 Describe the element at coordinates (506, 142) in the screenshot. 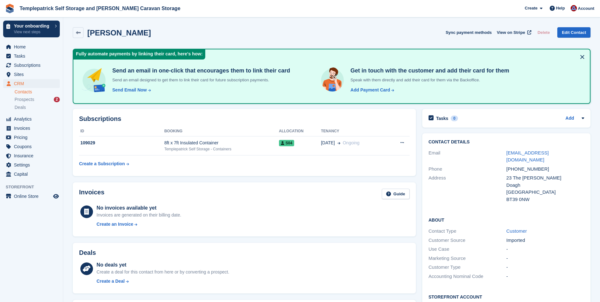

I see `h2: Contact Details` at that location.